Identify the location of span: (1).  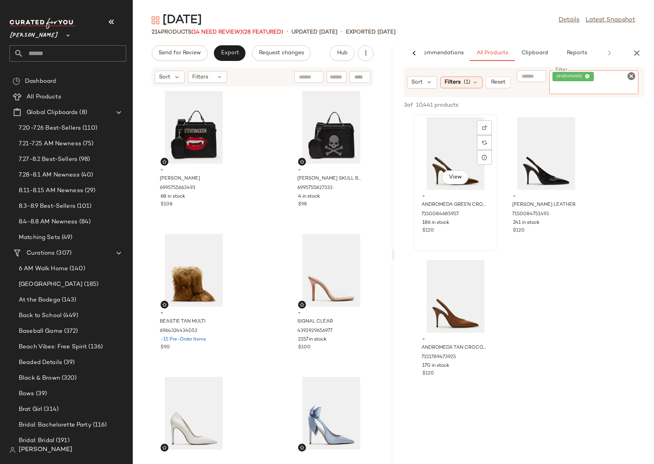
(467, 82).